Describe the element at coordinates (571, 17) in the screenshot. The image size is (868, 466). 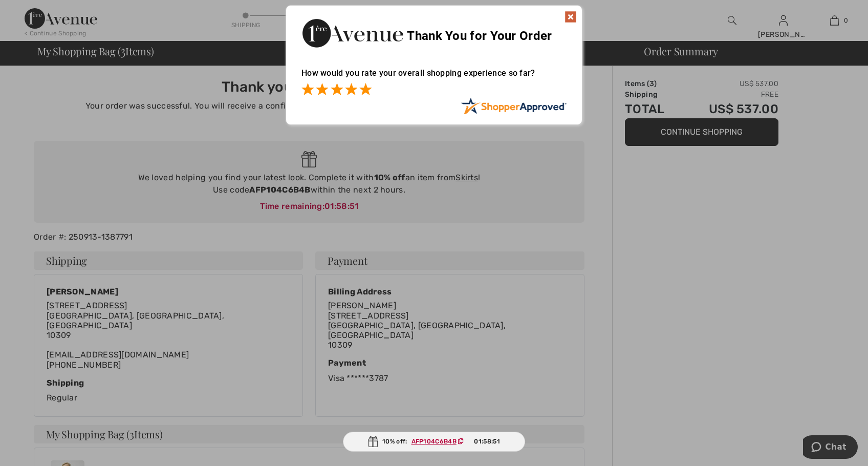
I see `img: x` at that location.